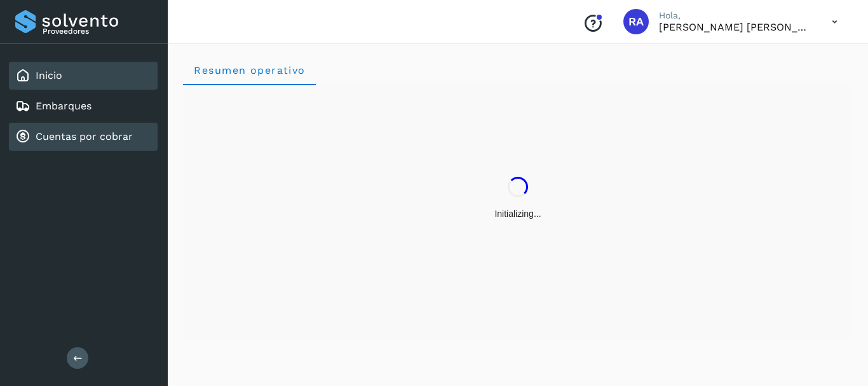 The image size is (868, 386). What do you see at coordinates (63, 105) in the screenshot?
I see `a: Embarques` at bounding box center [63, 105].